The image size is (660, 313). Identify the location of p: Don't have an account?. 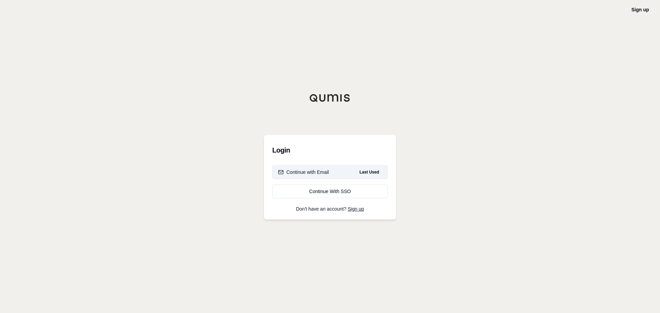
(330, 209).